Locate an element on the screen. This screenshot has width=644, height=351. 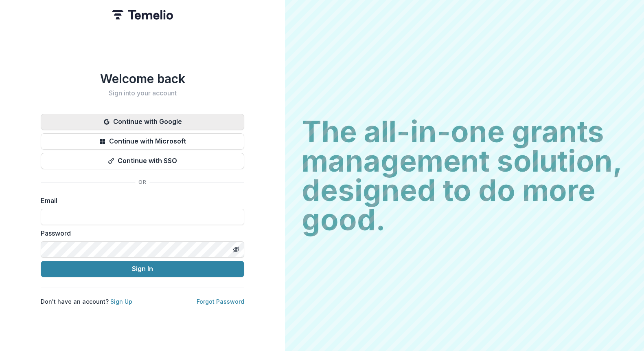
p: Don't have an account? is located at coordinates (86, 301).